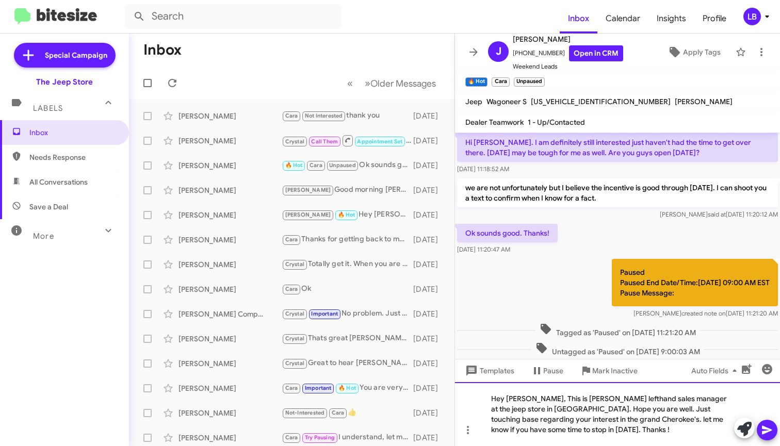 The image size is (780, 446). What do you see at coordinates (671, 19) in the screenshot?
I see `span: Insights` at bounding box center [671, 19].